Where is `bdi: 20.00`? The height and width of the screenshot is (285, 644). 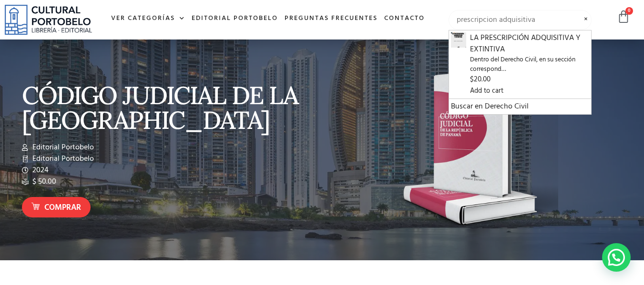
bdi: 20.00 is located at coordinates (480, 79).